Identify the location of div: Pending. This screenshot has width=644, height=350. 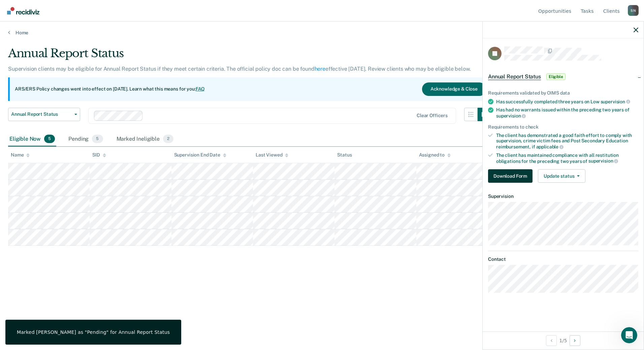
(86, 140).